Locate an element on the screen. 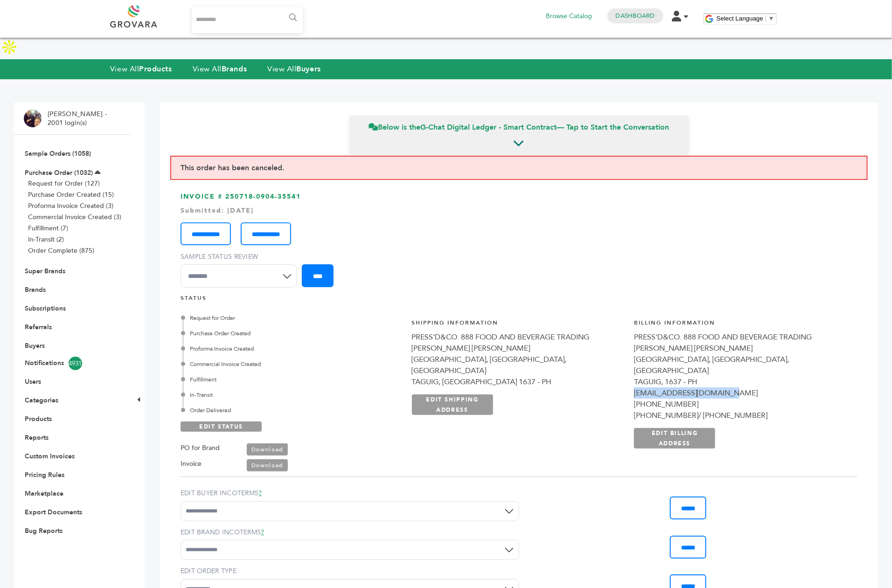 This screenshot has height=588, width=892. div: Purchase Order Created is located at coordinates (292, 334).